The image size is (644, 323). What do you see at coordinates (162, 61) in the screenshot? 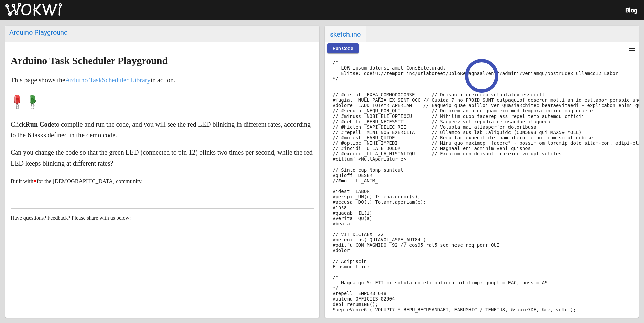
I see `h2: Arduino Task Scheduler Playground` at bounding box center [162, 61].